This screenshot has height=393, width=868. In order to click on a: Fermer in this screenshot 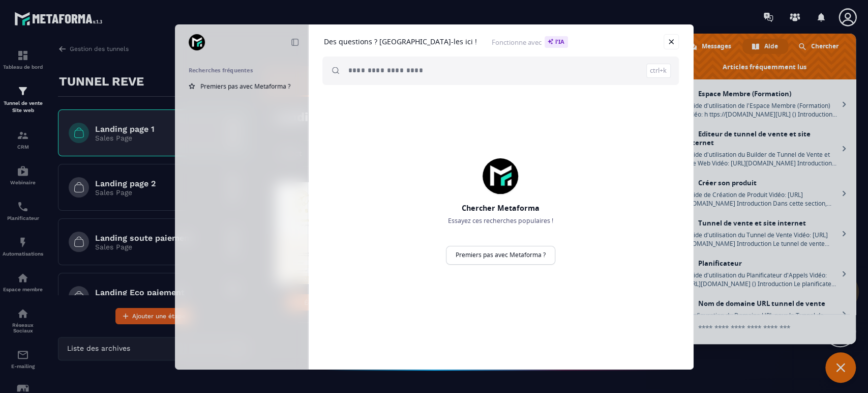, I will do `click(671, 42)`.